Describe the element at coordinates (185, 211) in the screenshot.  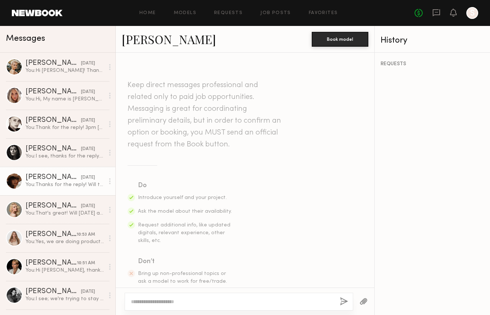
I see `span: Ask the model about their availability.` at that location.